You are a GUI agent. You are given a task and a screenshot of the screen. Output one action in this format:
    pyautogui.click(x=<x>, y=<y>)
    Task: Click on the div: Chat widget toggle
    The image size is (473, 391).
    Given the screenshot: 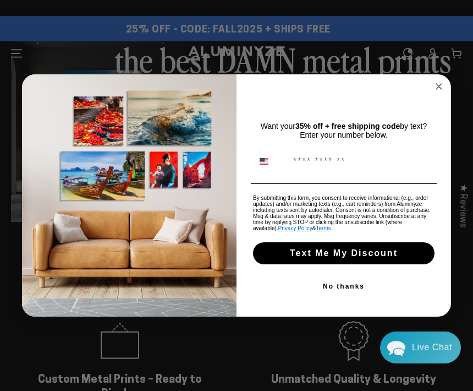 What is the action you would take?
    pyautogui.click(x=420, y=347)
    